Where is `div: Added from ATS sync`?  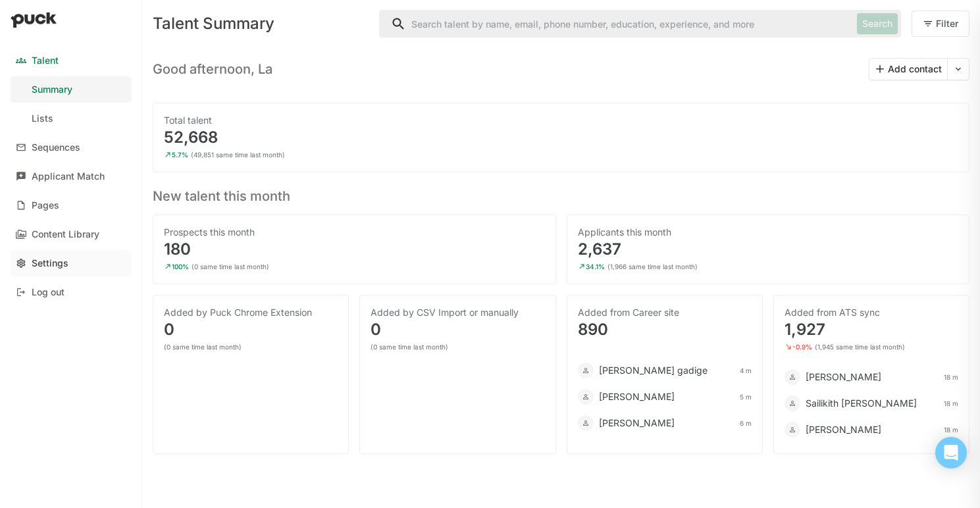 div: Added from ATS sync is located at coordinates (872, 312).